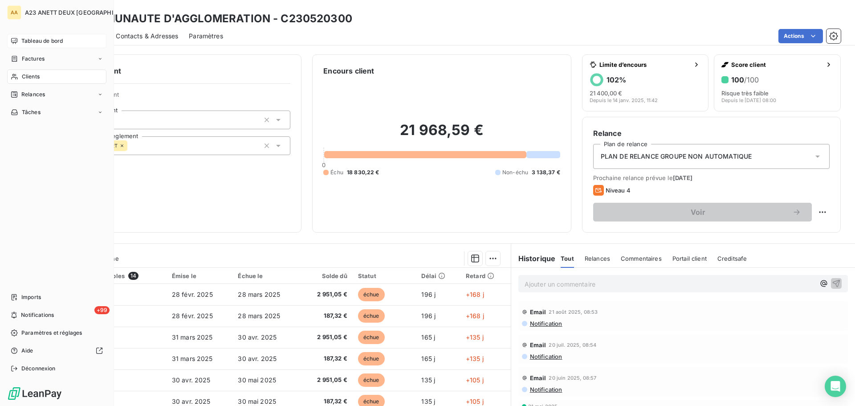 This screenshot has height=406, width=855. Describe the element at coordinates (27, 350) in the screenshot. I see `span: Aide` at that location.